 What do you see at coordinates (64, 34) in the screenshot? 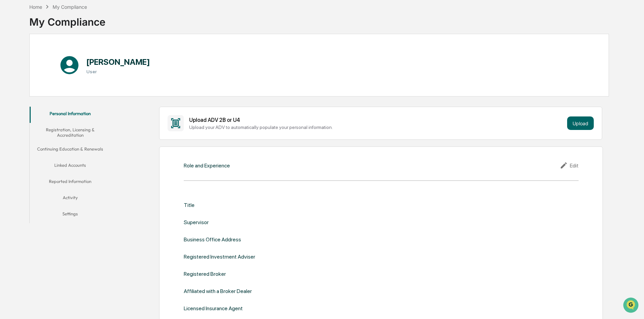
I see `input: Clear` at bounding box center [64, 34].